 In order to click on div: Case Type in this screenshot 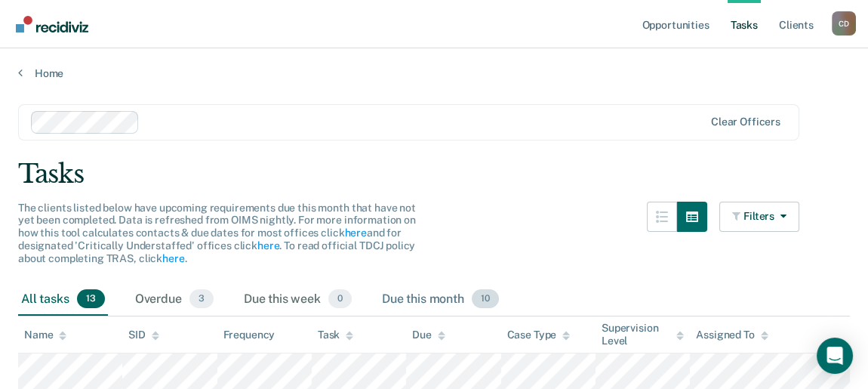, I will do `click(539, 335)`.